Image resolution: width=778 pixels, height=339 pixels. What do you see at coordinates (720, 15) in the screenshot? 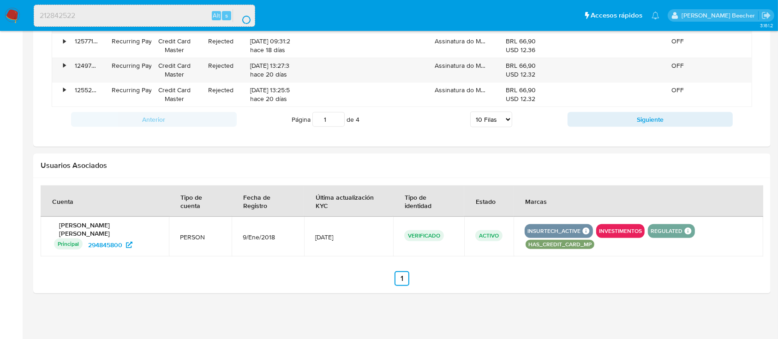
I see `p: camila.tresguerres@mercadolibre.com` at bounding box center [720, 15].